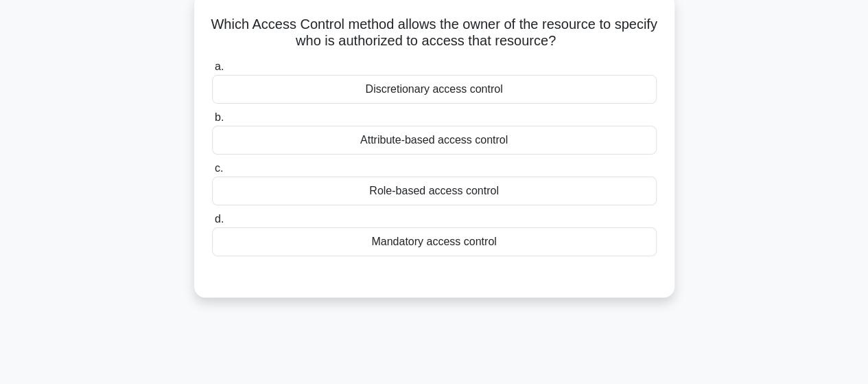 This screenshot has height=384, width=868. What do you see at coordinates (219, 218) in the screenshot?
I see `span: d.` at bounding box center [219, 218].